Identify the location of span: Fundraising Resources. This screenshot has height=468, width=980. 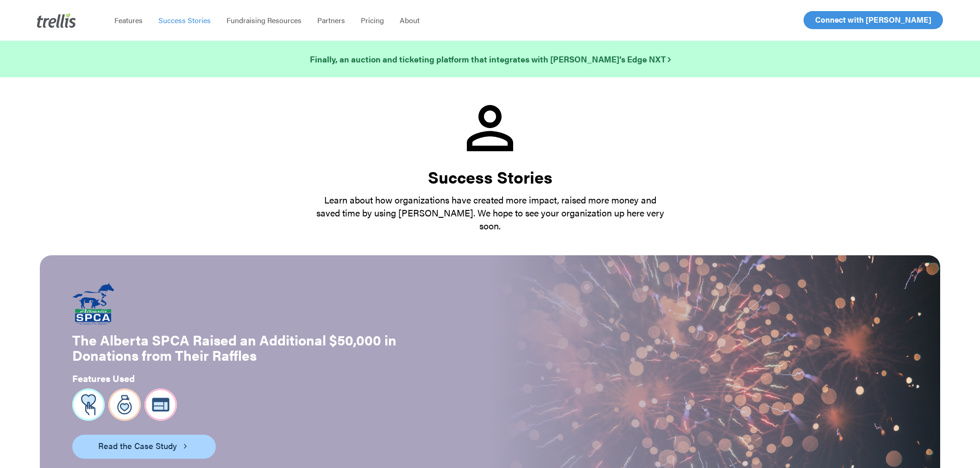
(264, 20).